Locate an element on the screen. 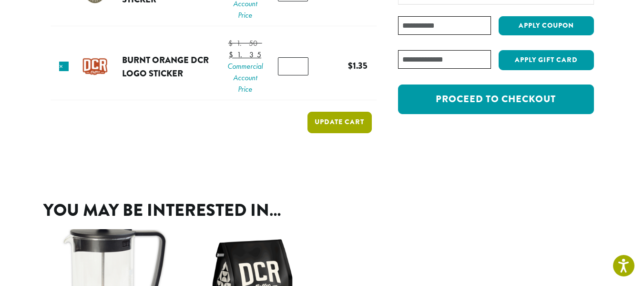 Image resolution: width=644 pixels, height=286 pixels. h2: You may be interested in… is located at coordinates (322, 210).